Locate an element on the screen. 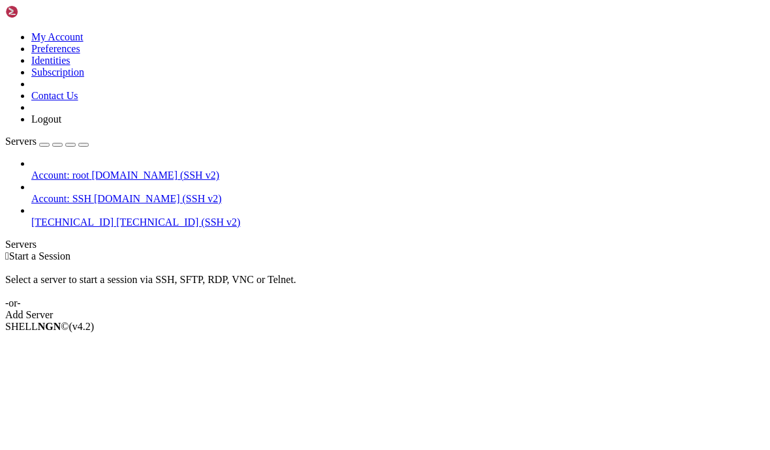  b: NGN is located at coordinates (50, 326).